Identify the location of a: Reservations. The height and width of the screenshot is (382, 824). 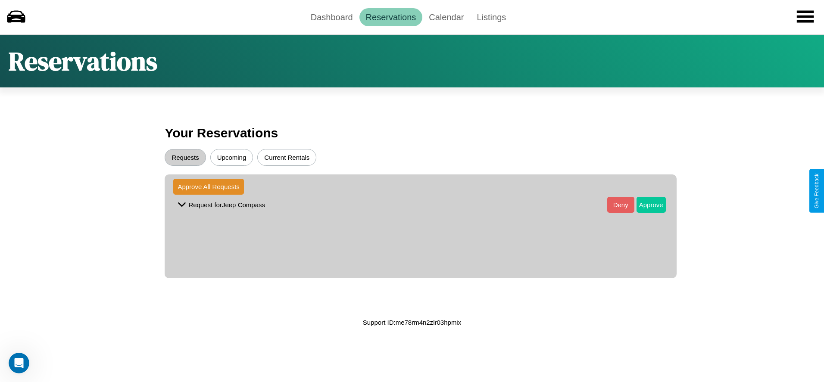
(391, 17).